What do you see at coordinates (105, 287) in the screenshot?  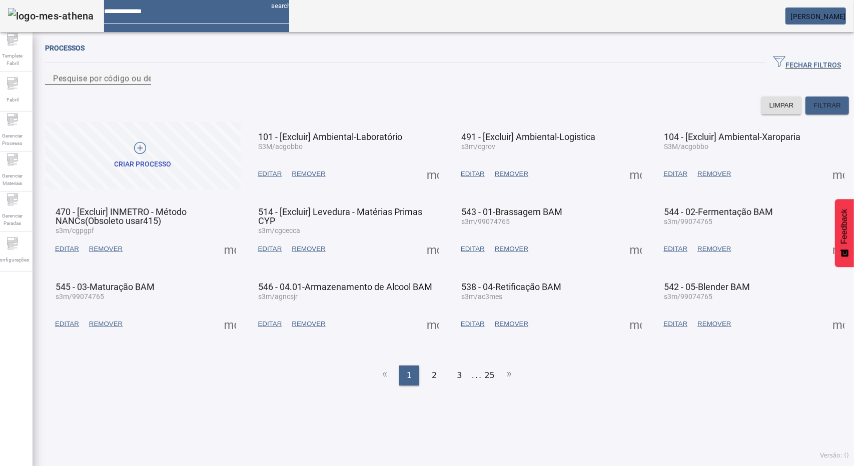 I see `span: 545 - 03-Maturação BAM` at bounding box center [105, 287].